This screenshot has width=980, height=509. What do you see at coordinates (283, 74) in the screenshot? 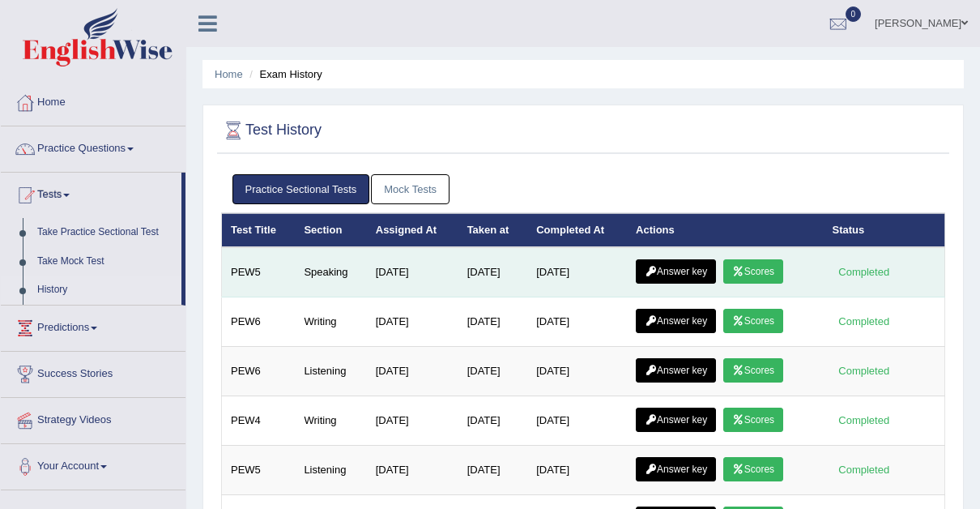
I see `li: Exam History` at bounding box center [283, 74].